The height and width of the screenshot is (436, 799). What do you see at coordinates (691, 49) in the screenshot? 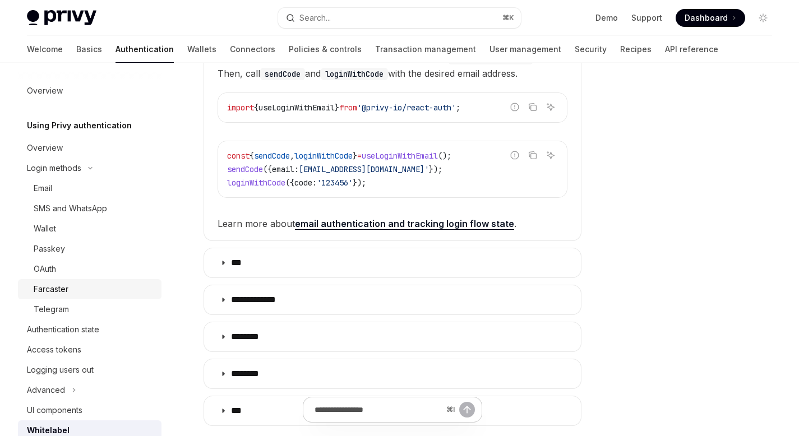
I see `a: API reference` at bounding box center [691, 49].